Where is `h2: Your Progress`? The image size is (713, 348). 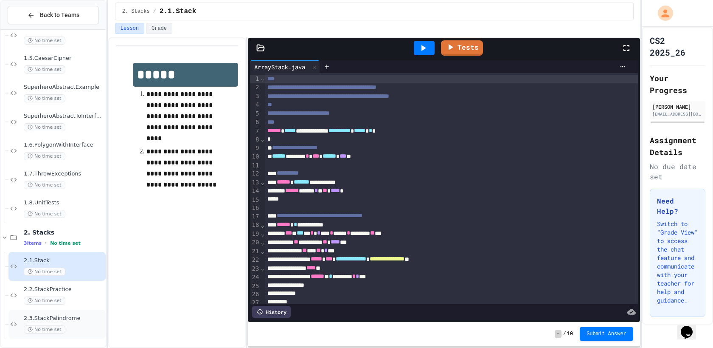
h2: Your Progress is located at coordinates (677, 84).